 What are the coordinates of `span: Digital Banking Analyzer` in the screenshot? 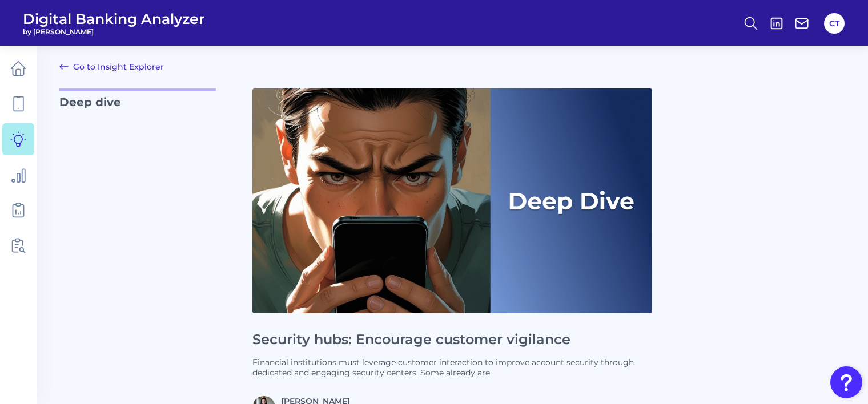 It's located at (114, 19).